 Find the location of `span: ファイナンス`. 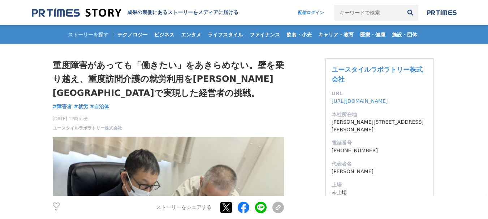

span: ファイナンス is located at coordinates (265, 35).